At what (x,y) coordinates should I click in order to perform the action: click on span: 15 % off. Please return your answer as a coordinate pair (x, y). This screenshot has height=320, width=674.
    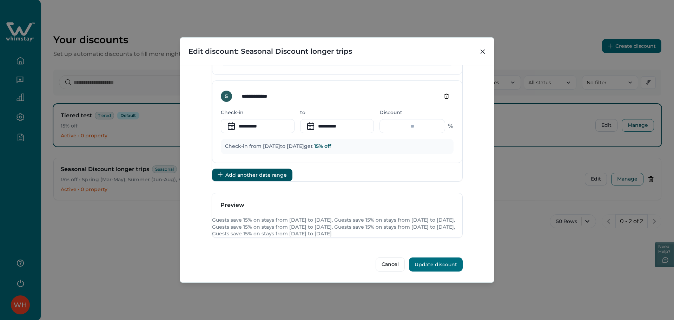
    Looking at the image, I should click on (323, 146).